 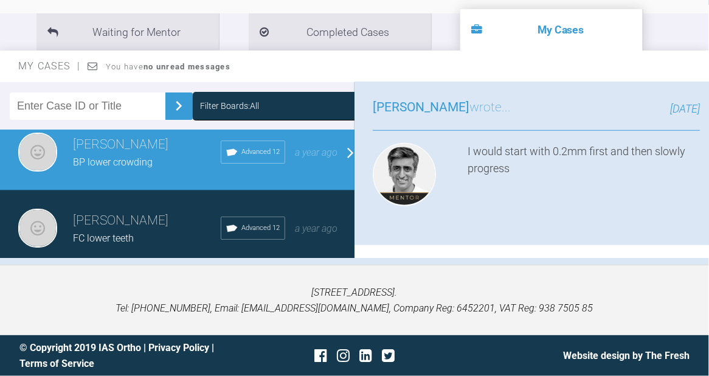 What do you see at coordinates (179, 347) in the screenshot?
I see `a: Privacy Policy` at bounding box center [179, 347].